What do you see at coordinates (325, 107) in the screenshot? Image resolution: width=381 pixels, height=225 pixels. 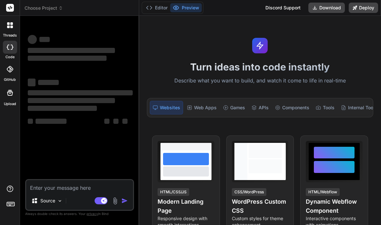 I see `div: Tools` at bounding box center [325, 107].